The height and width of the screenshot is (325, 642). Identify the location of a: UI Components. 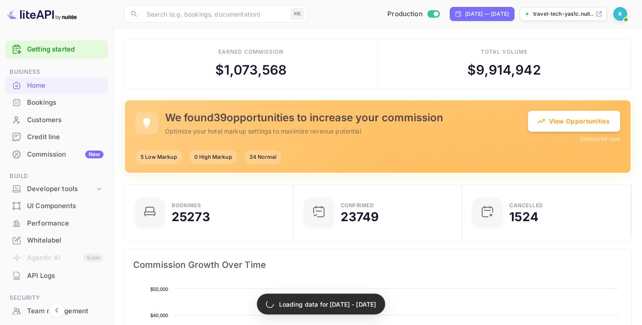
(56, 206).